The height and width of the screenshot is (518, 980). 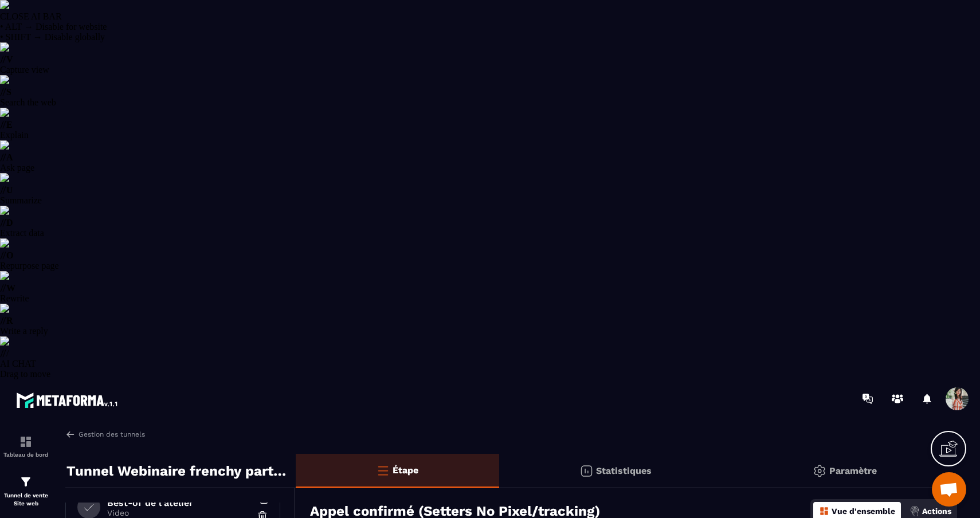 What do you see at coordinates (26, 491) in the screenshot?
I see `a: formationformationTunnel de vente Site web` at bounding box center [26, 491].